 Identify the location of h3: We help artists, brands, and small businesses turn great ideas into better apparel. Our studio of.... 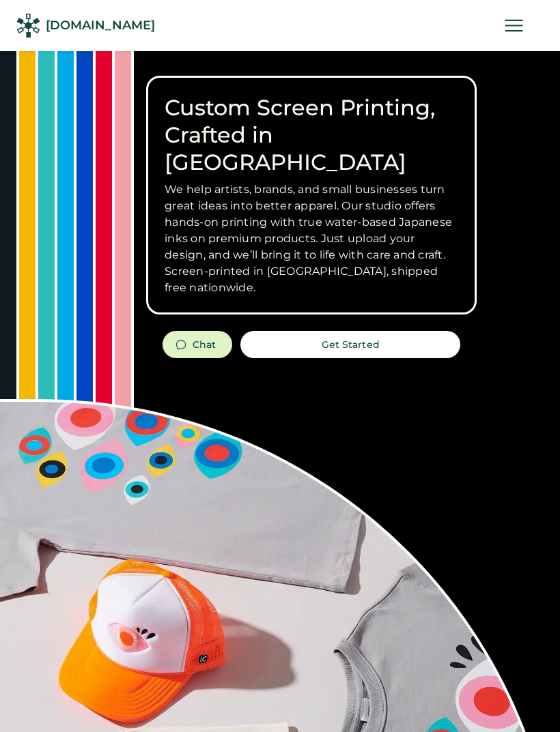
(311, 239).